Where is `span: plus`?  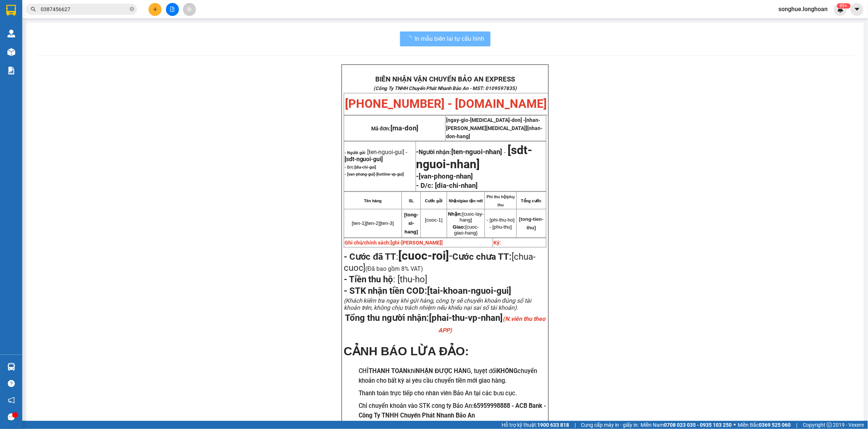
span: plus is located at coordinates (155, 9).